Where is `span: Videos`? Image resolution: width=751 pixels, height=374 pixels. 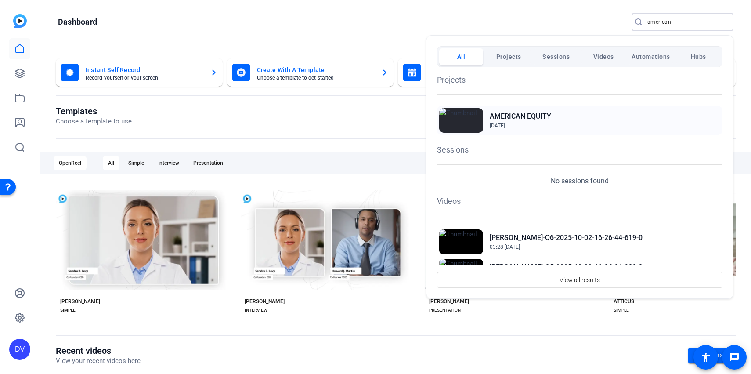
span: Videos is located at coordinates (603, 57).